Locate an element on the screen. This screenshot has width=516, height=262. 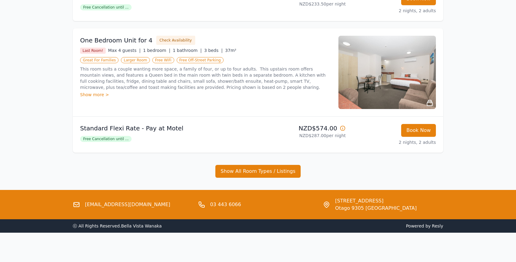
span: Powered by is located at coordinates (352, 226).